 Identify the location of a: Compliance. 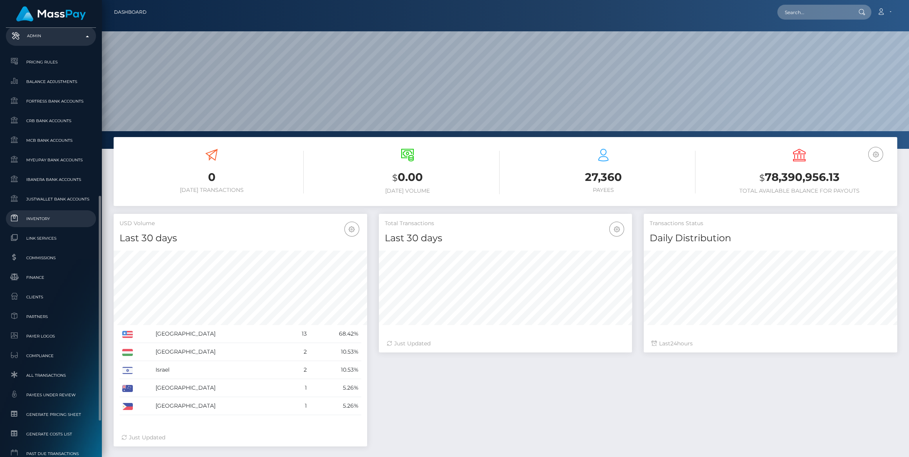
(51, 356).